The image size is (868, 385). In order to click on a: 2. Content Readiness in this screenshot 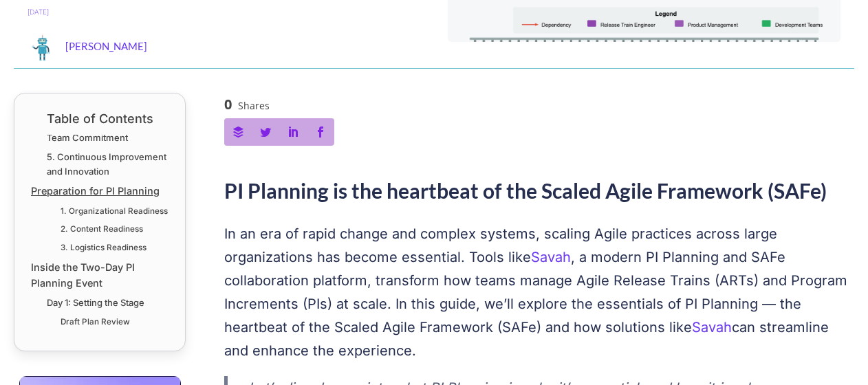, I will do `click(102, 229)`.